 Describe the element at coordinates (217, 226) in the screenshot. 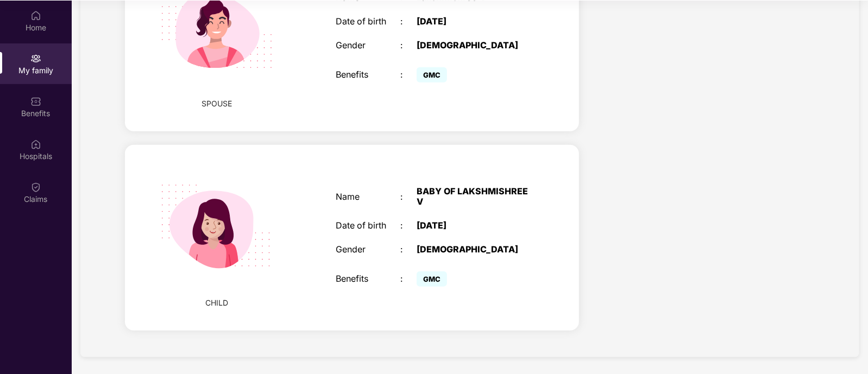

I see `img: svg+xml;base64,PHN2ZyB4bWxucz0iaHR0cDovL3d3dy53My5vcmcvMjAwMC9zdmciIHdpZHRoPSIyMjQiIGhlaWdodD0iMT...` at that location.